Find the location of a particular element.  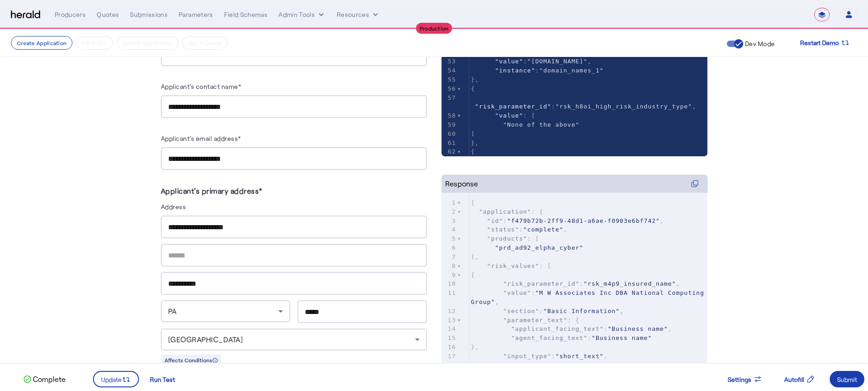

label: Applicant's email address* is located at coordinates (201, 138).